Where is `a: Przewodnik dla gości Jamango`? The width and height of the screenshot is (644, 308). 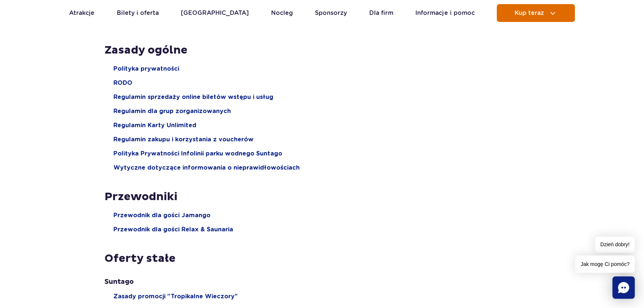 a: Przewodnik dla gości Jamango is located at coordinates (162, 215).